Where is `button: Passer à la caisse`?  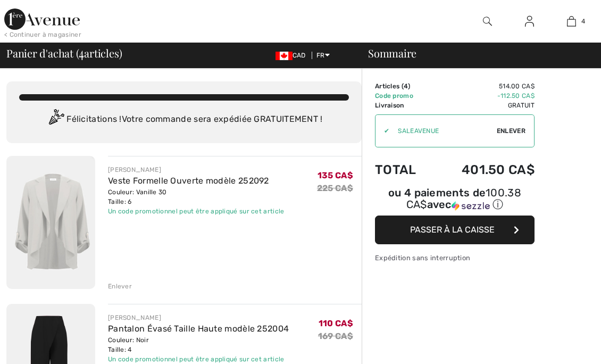 button: Passer à la caisse is located at coordinates (455, 230).